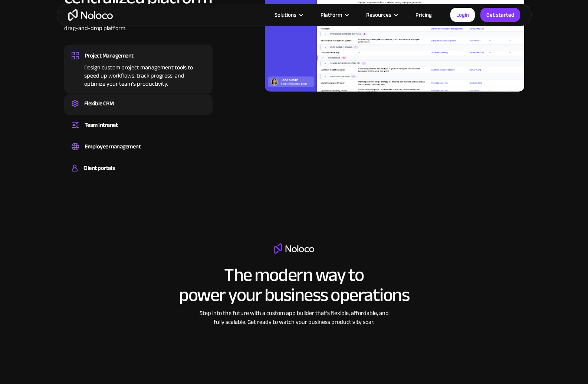  What do you see at coordinates (294, 285) in the screenshot?
I see `h2: The modern way to power your business operations` at bounding box center [294, 285].